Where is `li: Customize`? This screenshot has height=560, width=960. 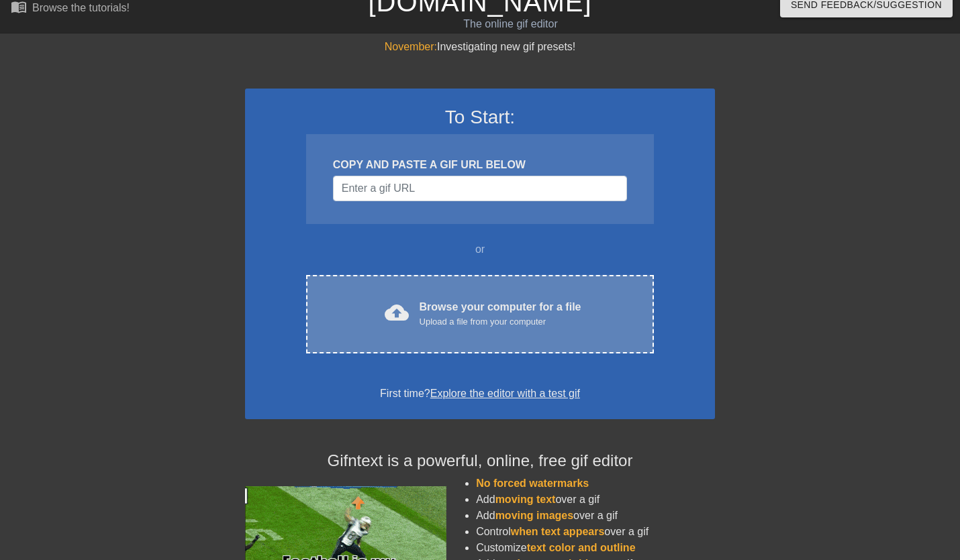
li: Customize is located at coordinates (595, 549).